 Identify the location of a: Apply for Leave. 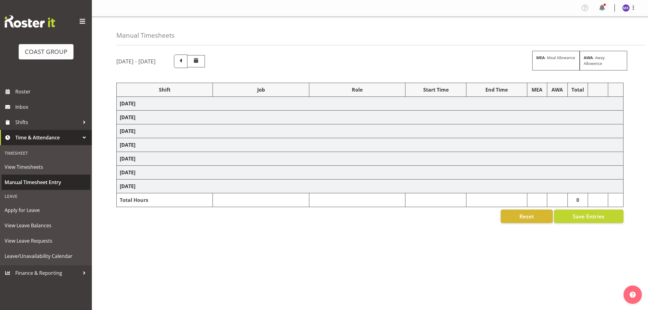
(46, 210).